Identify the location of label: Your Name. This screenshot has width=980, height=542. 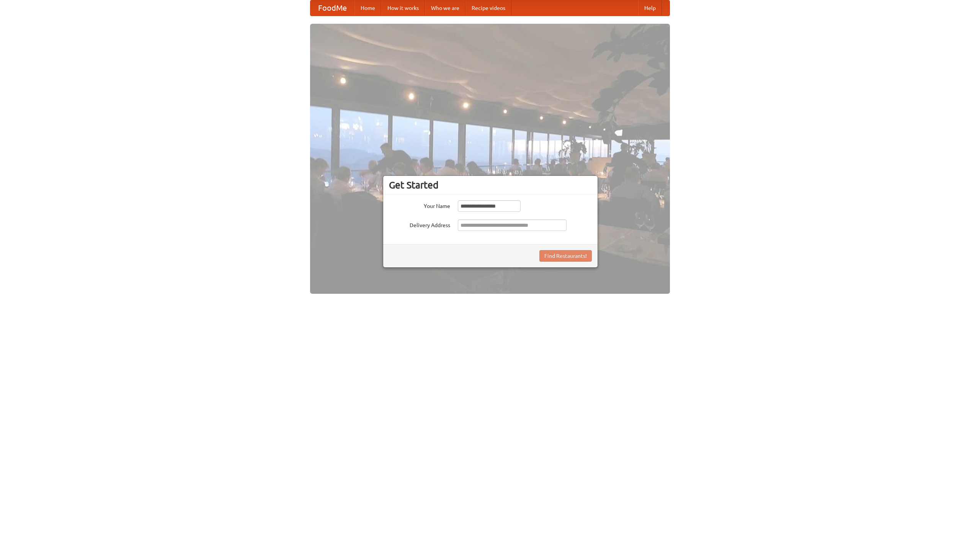
(420, 205).